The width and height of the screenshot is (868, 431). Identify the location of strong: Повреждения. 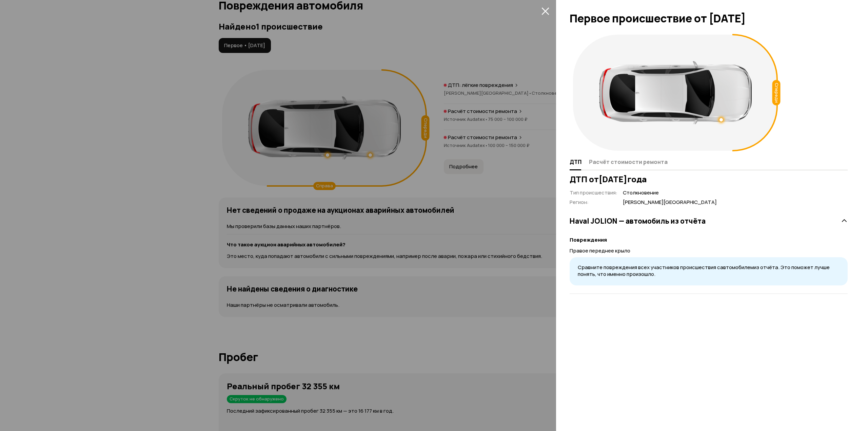
(588, 239).